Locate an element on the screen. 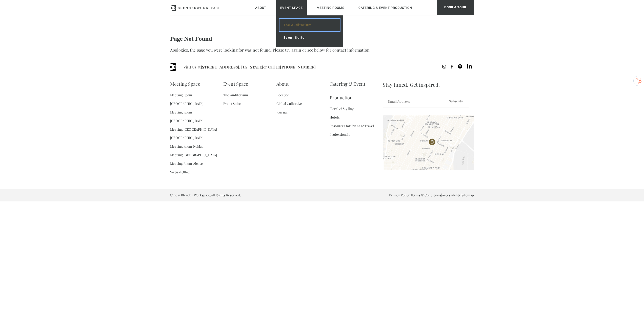  a: Meeting Room NoMad is located at coordinates (187, 146).